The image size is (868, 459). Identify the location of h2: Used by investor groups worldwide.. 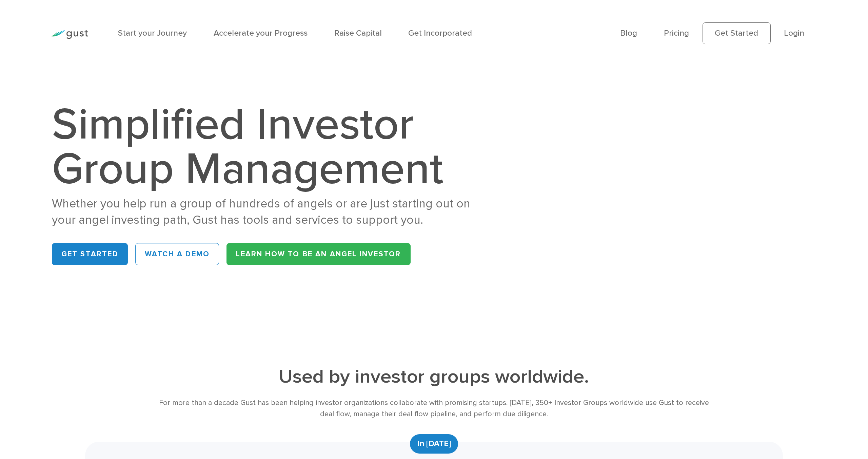
(434, 376).